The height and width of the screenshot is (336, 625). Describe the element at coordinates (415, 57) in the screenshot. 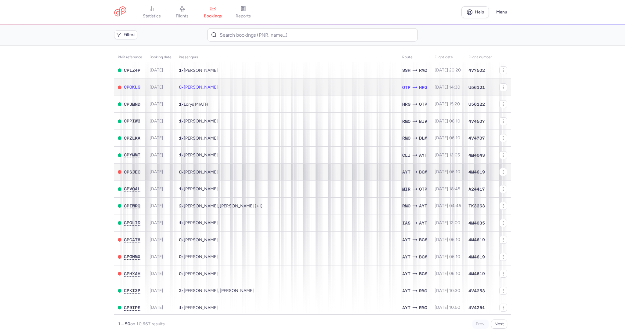

I see `th: Route` at that location.